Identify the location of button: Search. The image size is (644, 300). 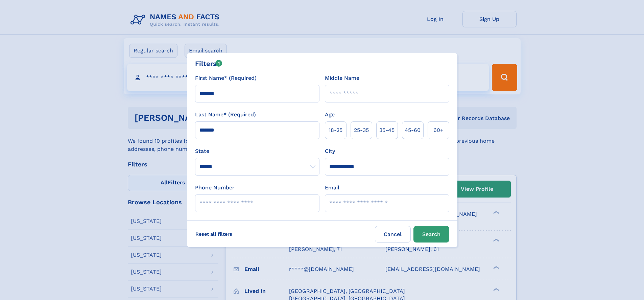
(431, 234).